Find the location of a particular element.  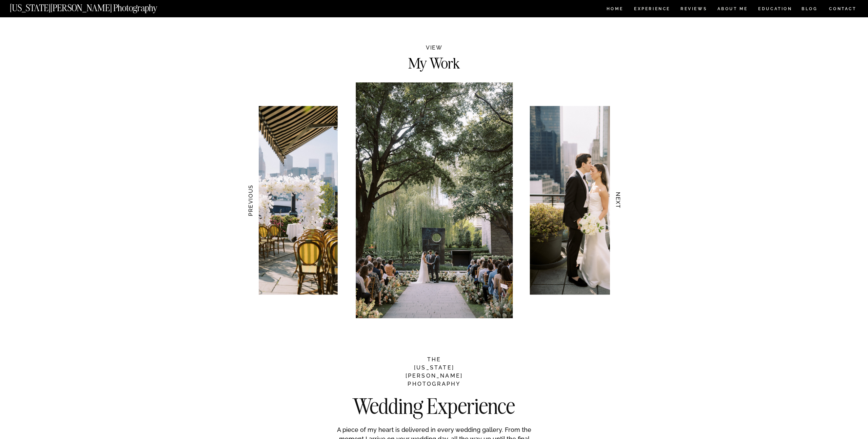

a: EDUCATION is located at coordinates (775, 9).